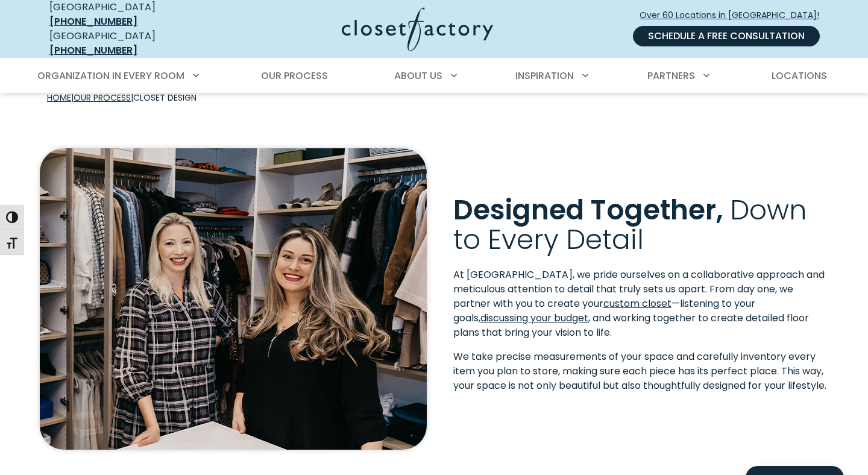  Describe the element at coordinates (534, 318) in the screenshot. I see `a: discussing your budget` at that location.